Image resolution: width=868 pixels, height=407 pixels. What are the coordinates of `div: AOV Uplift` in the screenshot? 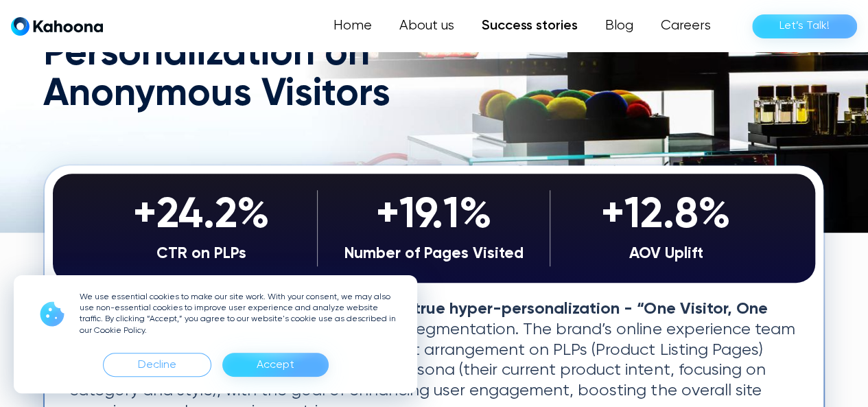 It's located at (667, 254).